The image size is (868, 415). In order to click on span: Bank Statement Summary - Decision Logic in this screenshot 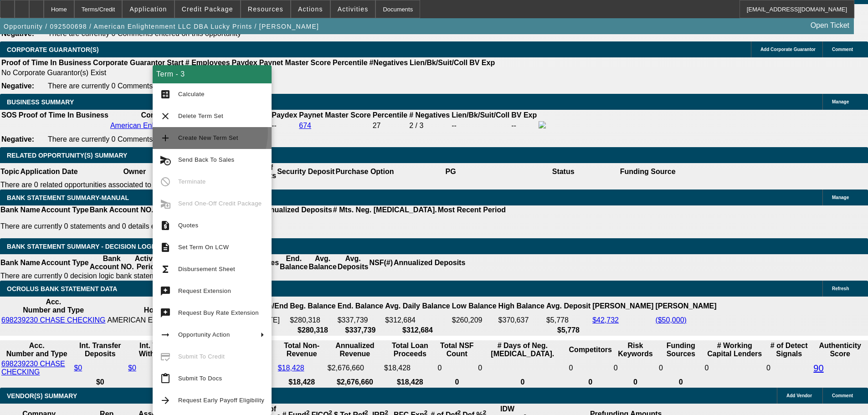, I will do `click(83, 246)`.